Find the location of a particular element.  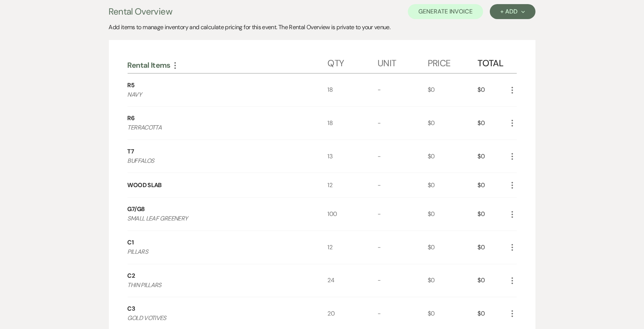

p: BUFFALOS is located at coordinates (217, 161).